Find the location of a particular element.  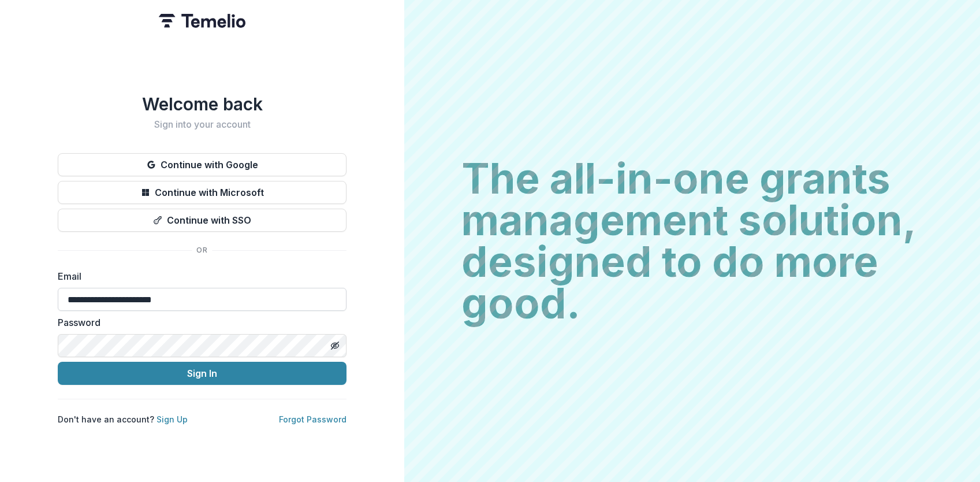

button: Toggle password visibility is located at coordinates (335, 346).